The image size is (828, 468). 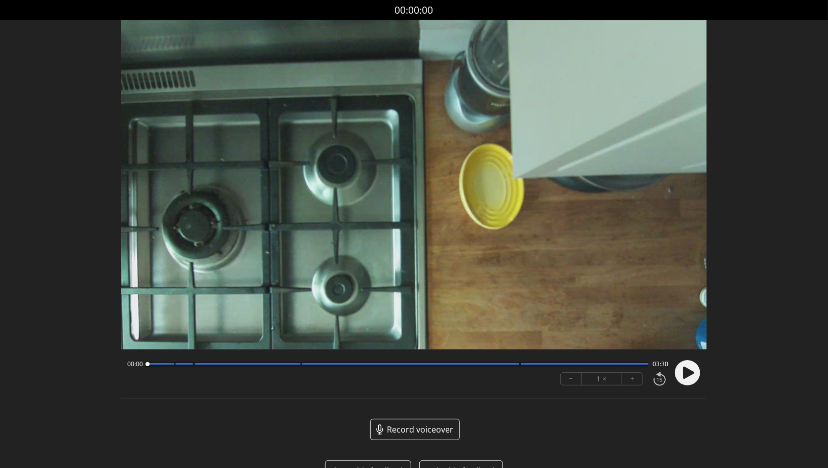 What do you see at coordinates (420, 430) in the screenshot?
I see `span: Record voiceover` at bounding box center [420, 430].